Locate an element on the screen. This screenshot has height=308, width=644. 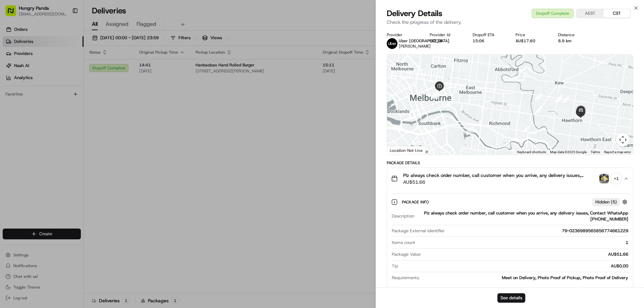
p: Check the progress of the delivery. is located at coordinates (510, 22).